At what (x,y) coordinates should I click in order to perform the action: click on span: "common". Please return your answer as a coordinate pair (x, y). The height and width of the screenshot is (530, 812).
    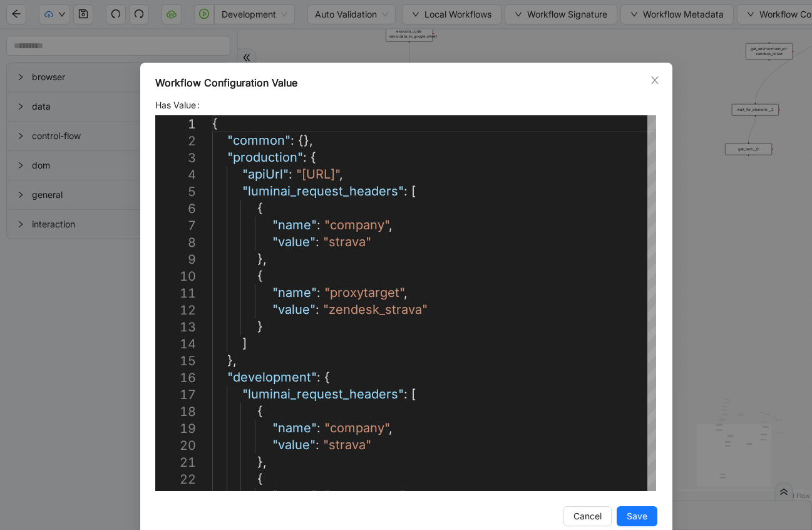
    Looking at the image, I should click on (259, 140).